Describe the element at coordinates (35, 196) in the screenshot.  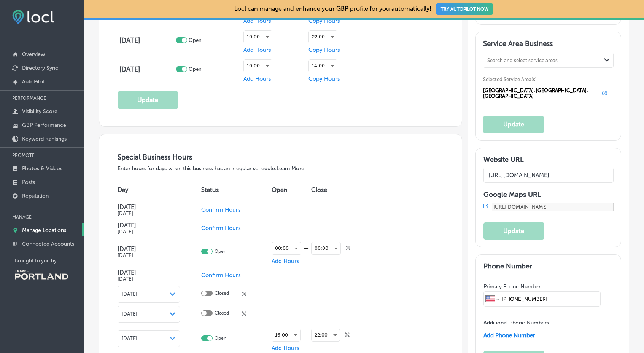
I see `p: Reputation` at that location.